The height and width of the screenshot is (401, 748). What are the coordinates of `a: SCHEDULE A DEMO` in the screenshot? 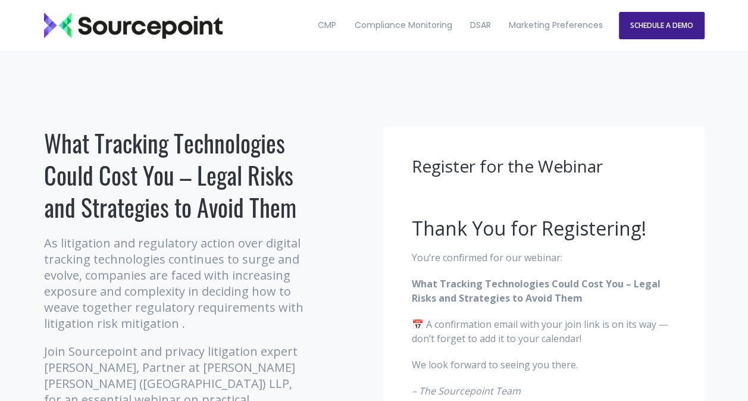 It's located at (662, 26).